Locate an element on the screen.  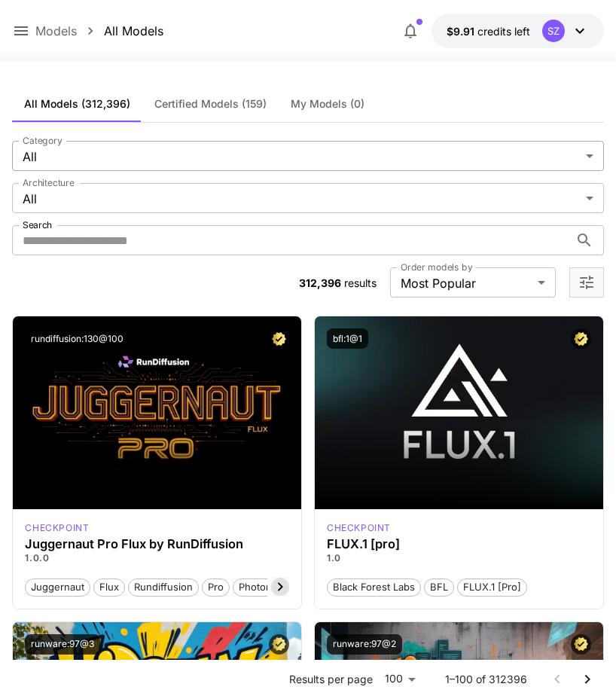
a: Models is located at coordinates (56, 31).